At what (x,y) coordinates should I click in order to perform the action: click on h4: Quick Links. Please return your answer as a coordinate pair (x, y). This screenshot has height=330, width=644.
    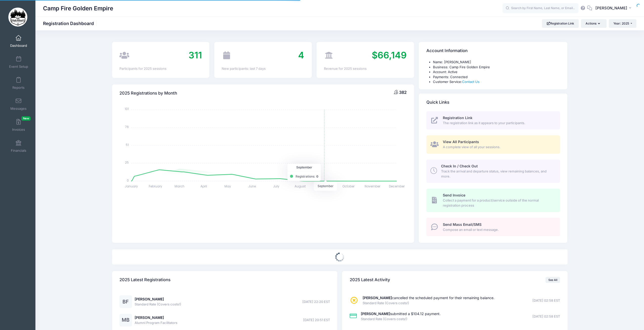
    Looking at the image, I should click on (438, 102).